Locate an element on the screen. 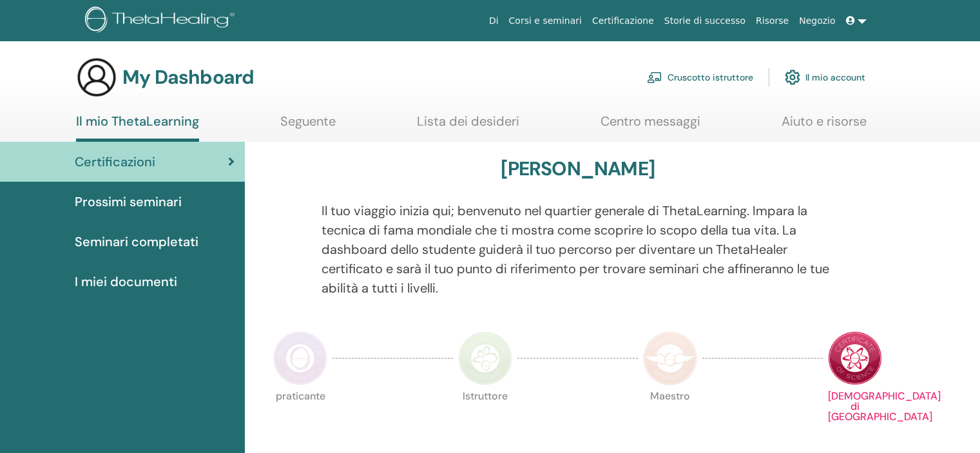  h3: My Dashboard is located at coordinates (188, 77).